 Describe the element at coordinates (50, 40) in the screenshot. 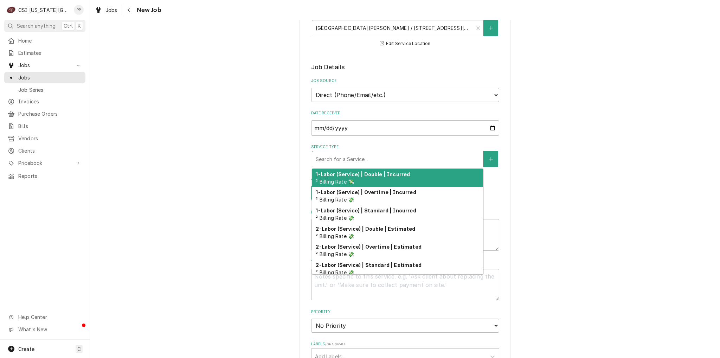

I see `span: Home` at that location.